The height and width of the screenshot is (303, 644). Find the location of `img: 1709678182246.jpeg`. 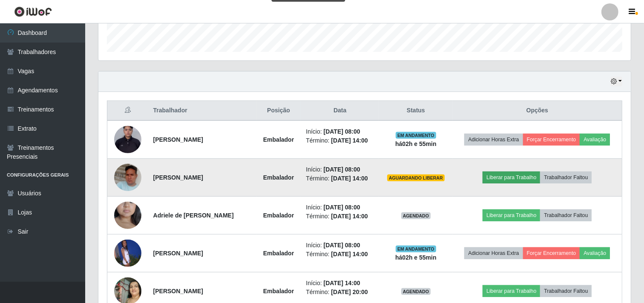

img: 1709678182246.jpeg is located at coordinates (128, 177).